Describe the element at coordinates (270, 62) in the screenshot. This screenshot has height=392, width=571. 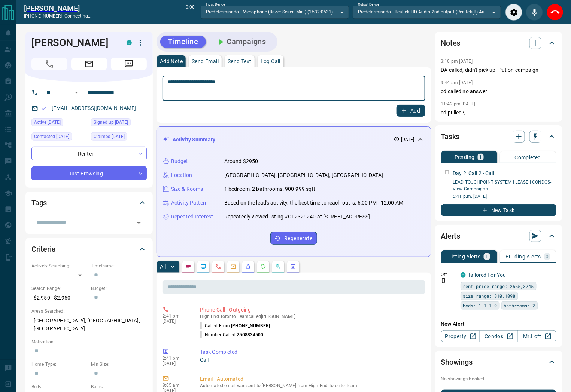
I see `p: Log Call` at that location.